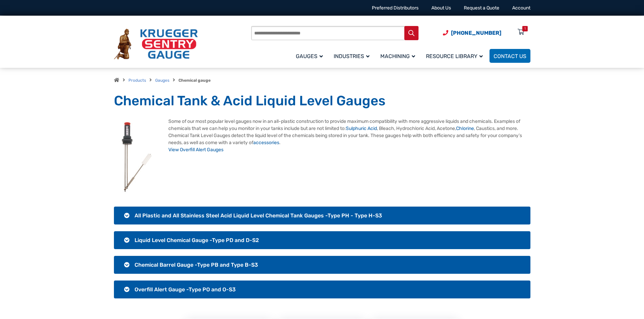 The image size is (644, 319). What do you see at coordinates (399, 56) in the screenshot?
I see `a: Machining` at bounding box center [399, 56].